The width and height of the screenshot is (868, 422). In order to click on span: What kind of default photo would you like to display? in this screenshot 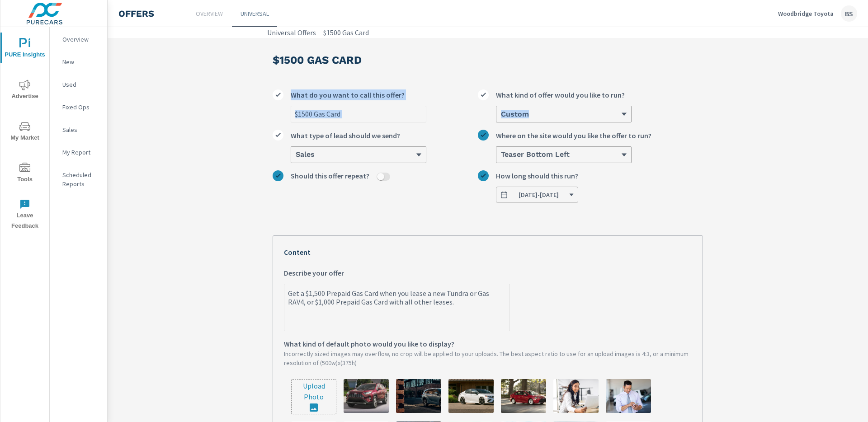, I will do `click(369, 343)`.